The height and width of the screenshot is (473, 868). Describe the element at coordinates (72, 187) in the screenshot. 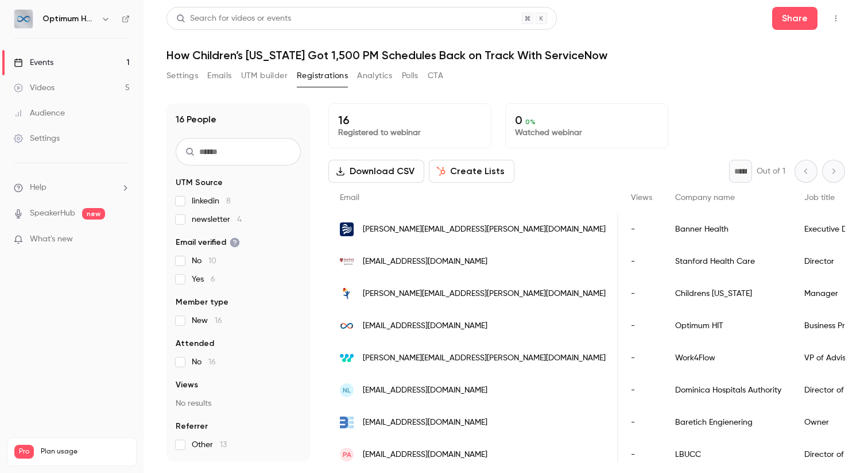

I see `li: help-dropdown-opener` at that location.